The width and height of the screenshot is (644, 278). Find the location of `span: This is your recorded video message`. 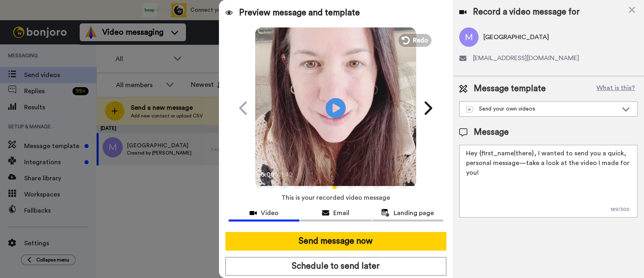

span: This is your recorded video message is located at coordinates (336, 198).